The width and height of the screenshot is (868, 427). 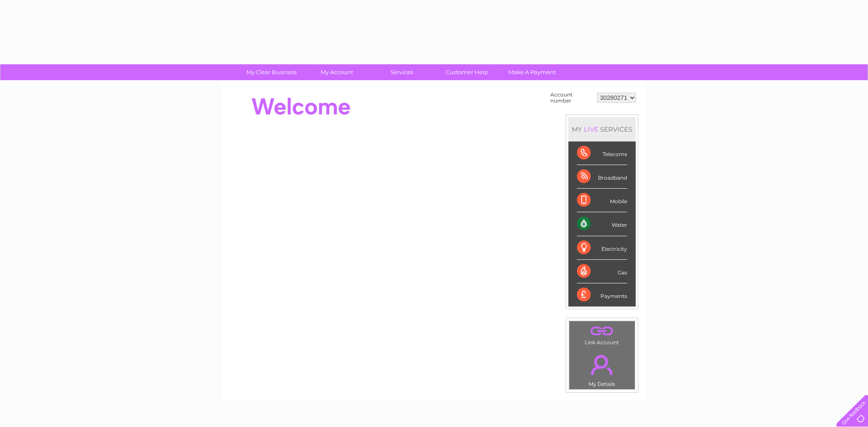 What do you see at coordinates (401, 72) in the screenshot?
I see `a: Services` at bounding box center [401, 72].